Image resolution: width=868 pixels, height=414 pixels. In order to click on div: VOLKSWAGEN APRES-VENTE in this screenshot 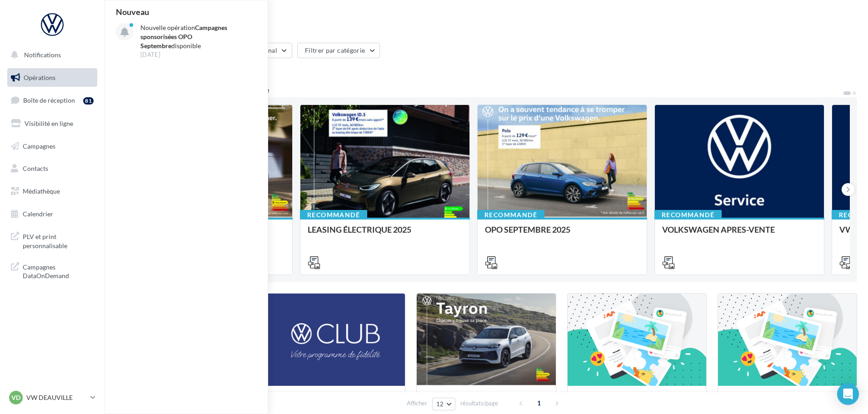, I will do `click(739, 234)`.